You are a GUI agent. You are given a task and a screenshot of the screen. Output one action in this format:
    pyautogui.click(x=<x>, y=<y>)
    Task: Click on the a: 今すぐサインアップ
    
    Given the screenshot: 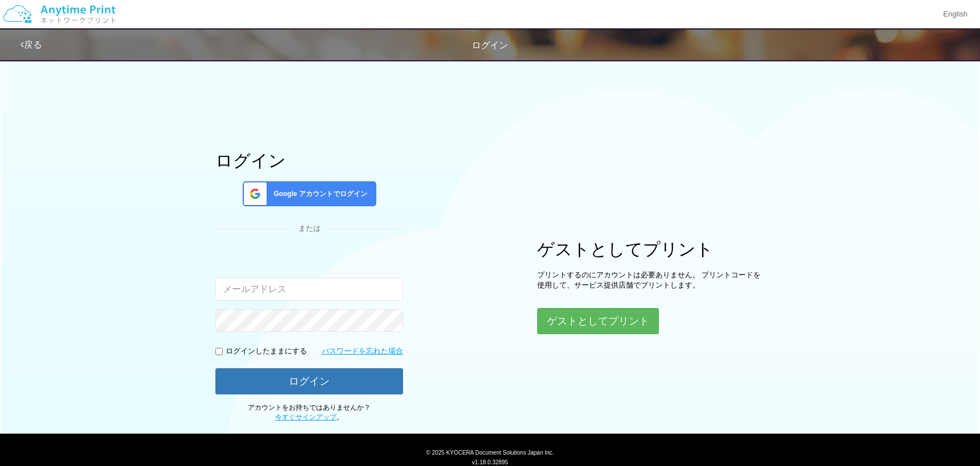 What is the action you would take?
    pyautogui.click(x=306, y=417)
    